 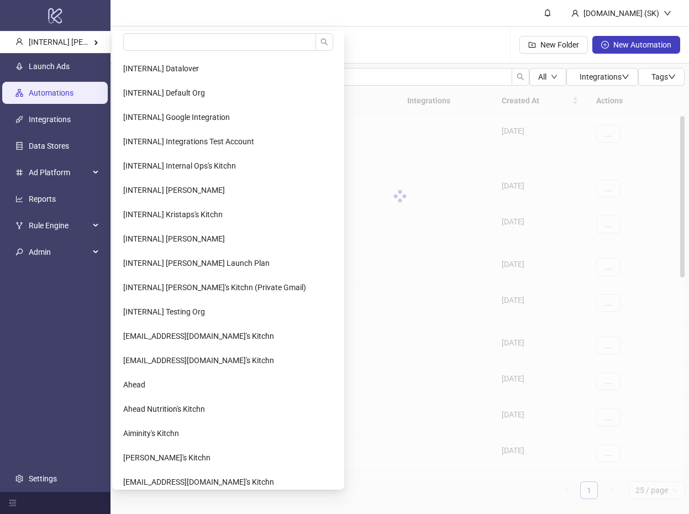 I want to click on span: menu-fold, so click(x=13, y=502).